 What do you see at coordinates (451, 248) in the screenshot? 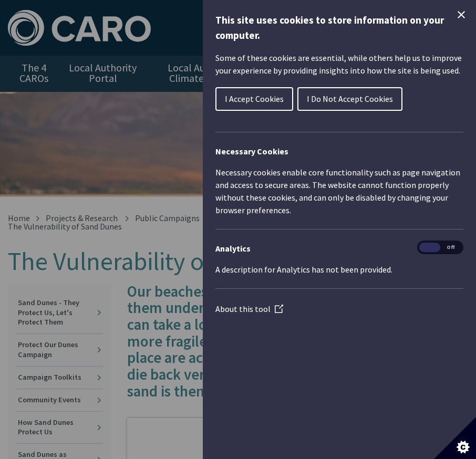
I see `span: Off` at bounding box center [451, 248].